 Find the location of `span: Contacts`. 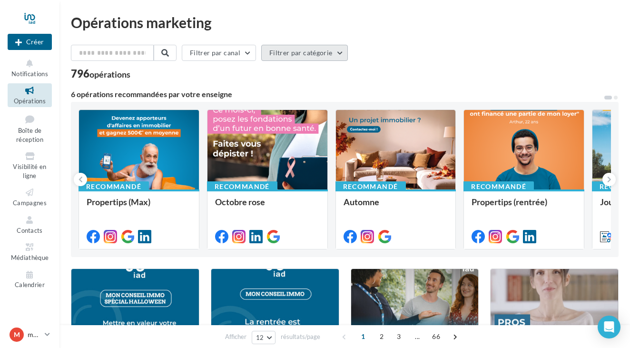

span: Contacts is located at coordinates (30, 230).